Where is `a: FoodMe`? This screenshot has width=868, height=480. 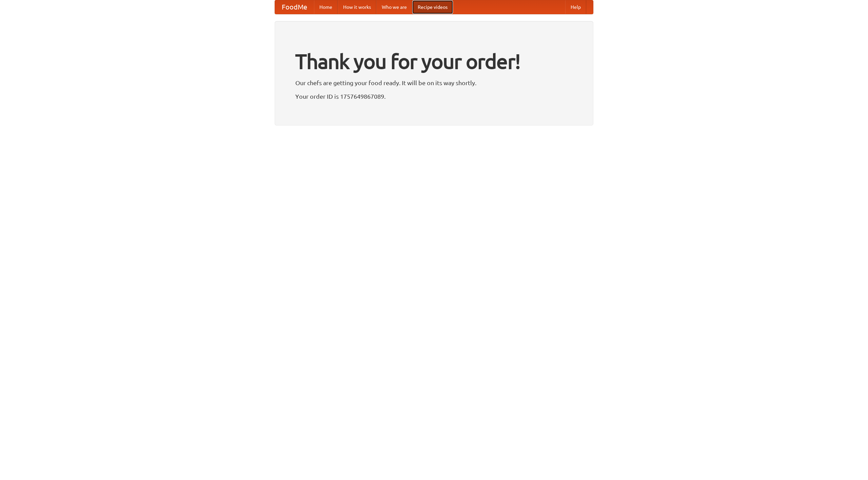
a: FoodMe is located at coordinates (295, 7).